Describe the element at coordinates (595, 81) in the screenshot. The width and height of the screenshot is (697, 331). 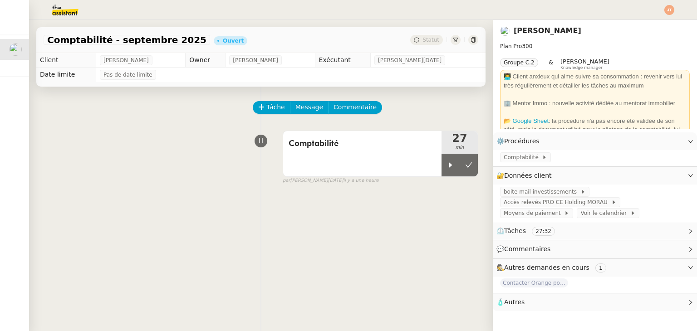
I see `div: 👨‍💻 Client anxieux qui aime suivre sa consommation : revenir vers lui très régulièrement et détai...` at that location.